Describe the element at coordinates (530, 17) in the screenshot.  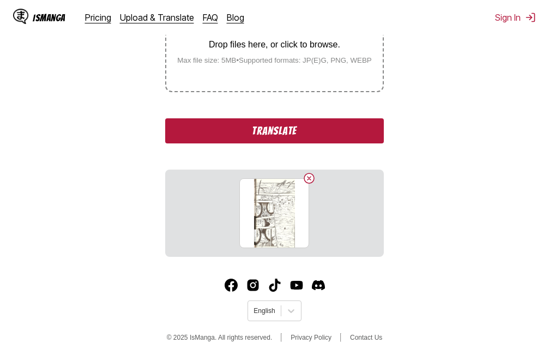
I see `img: Sign out` at that location.